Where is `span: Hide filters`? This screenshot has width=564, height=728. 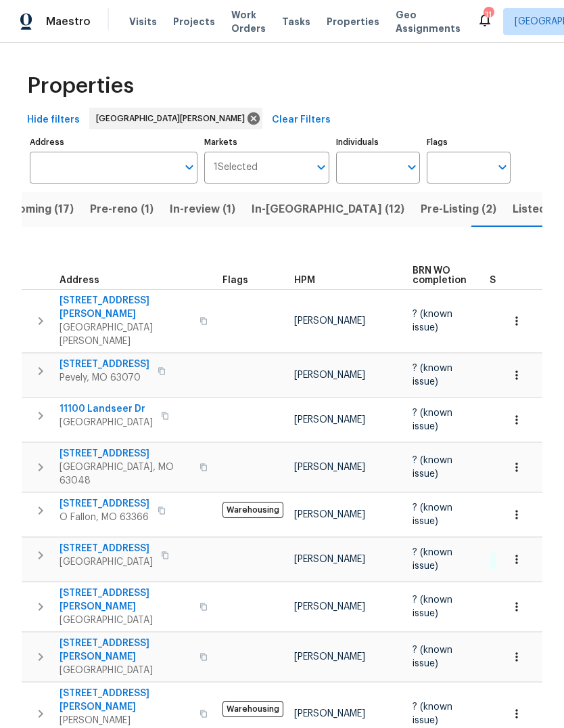
span: Hide filters is located at coordinates (53, 120).